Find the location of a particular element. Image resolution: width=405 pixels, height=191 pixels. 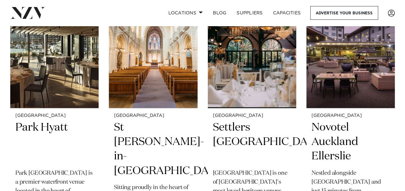

a: BLOG is located at coordinates (219, 13).